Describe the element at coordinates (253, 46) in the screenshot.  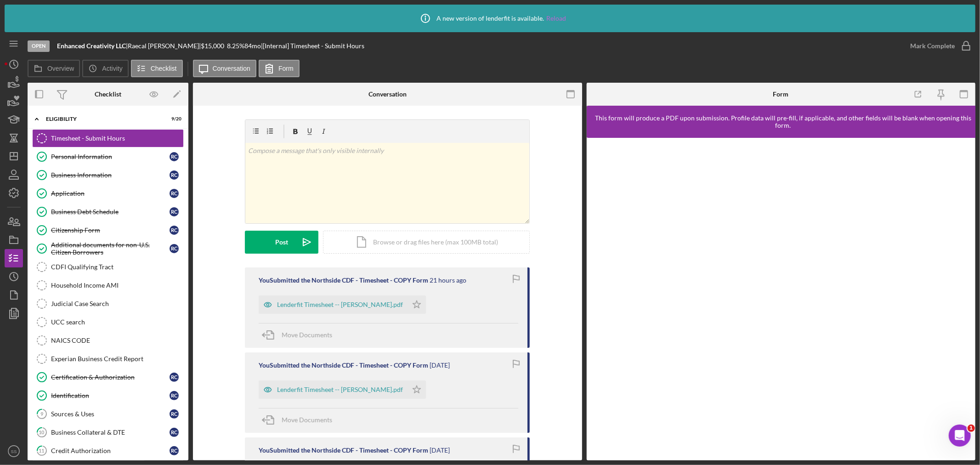
I see `div: 84 mo` at that location.